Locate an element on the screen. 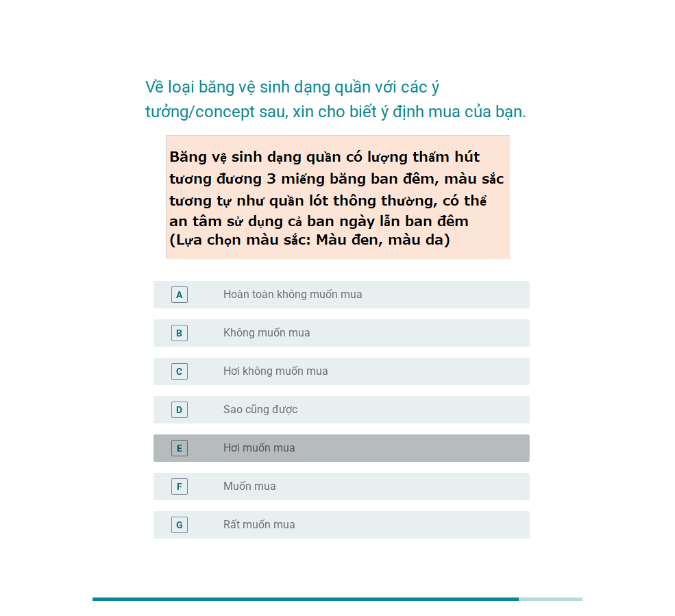  div: G is located at coordinates (180, 524).